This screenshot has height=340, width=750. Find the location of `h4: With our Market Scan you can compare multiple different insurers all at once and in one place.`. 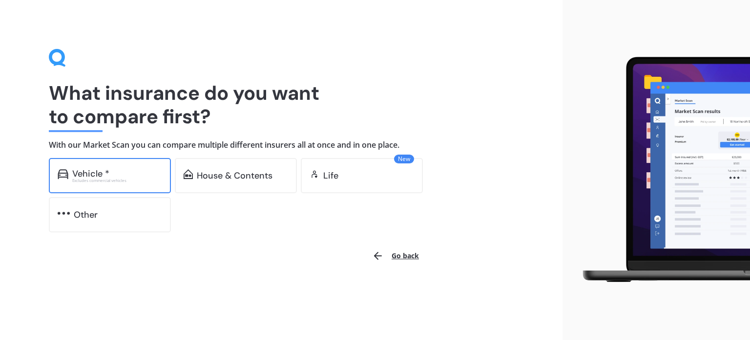

h4: With our Market Scan you can compare multiple different insurers all at once and in one place. is located at coordinates (281, 145).